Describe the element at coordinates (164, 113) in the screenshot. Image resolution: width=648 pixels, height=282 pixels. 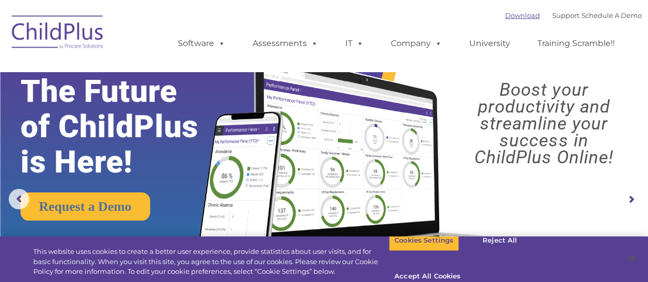
I see `span: Phone number` at that location.